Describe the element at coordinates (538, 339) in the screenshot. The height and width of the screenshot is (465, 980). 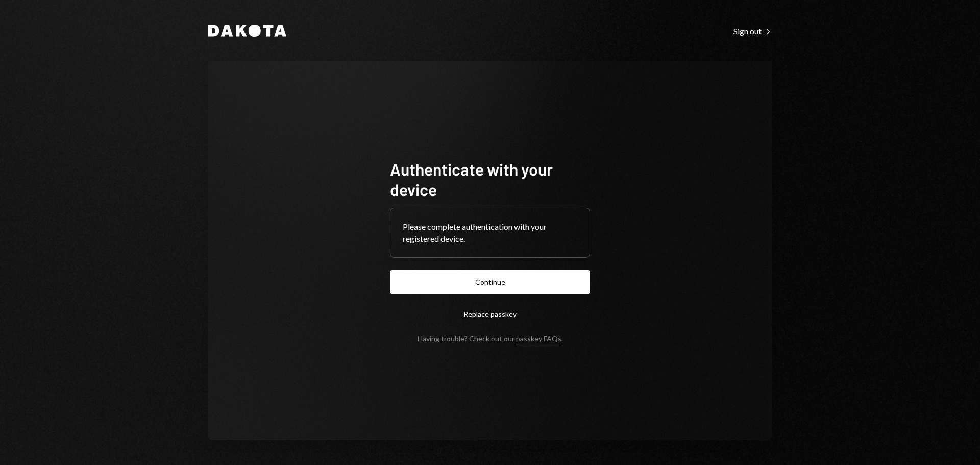
I see `a: passkey FAQs` at that location.